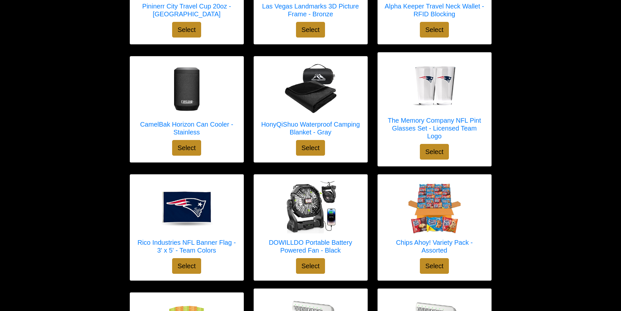  Describe the element at coordinates (311, 246) in the screenshot. I see `h5: DOWILLDO Portable Battery Powered Fan - Black` at that location.